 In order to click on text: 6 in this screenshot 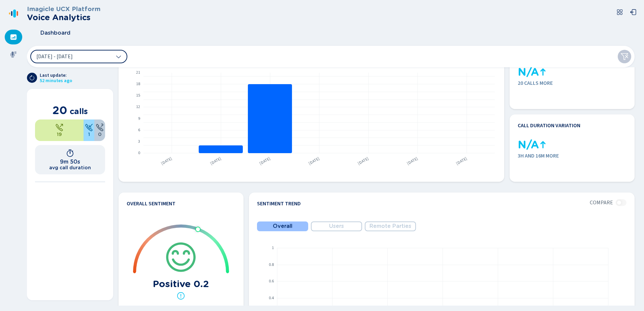, I will do `click(139, 130)`.